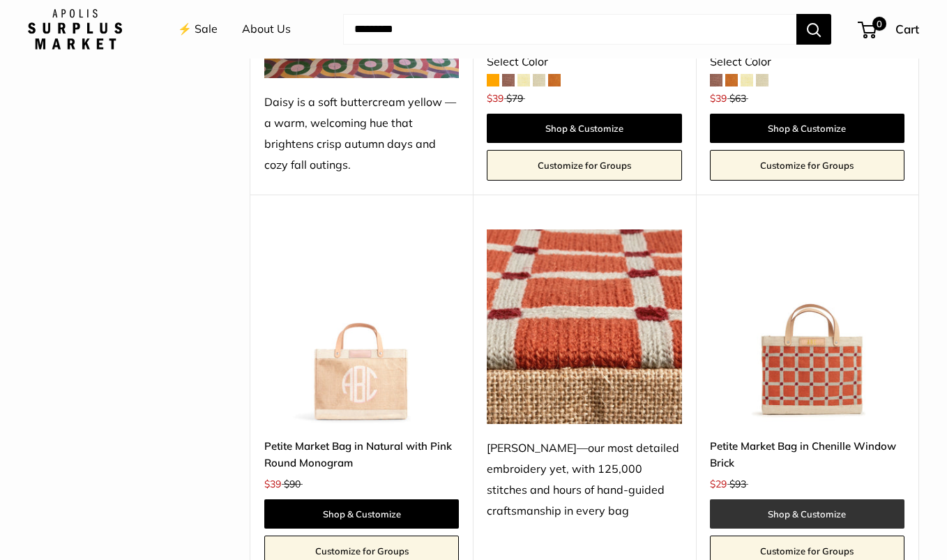  I want to click on a: Petite Market Bag in Chenille Window Brick, so click(807, 454).